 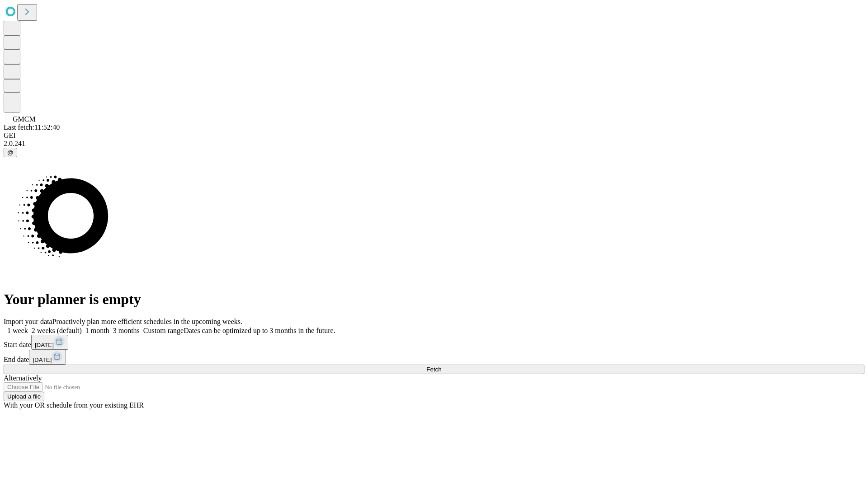 I want to click on span: Last fetch: 11:52:40, so click(x=32, y=127).